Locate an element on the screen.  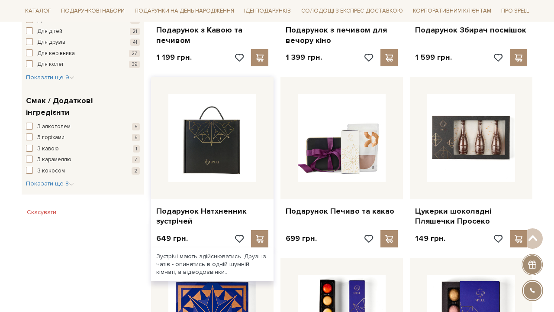
button: Показати ще 9 is located at coordinates (50, 78).